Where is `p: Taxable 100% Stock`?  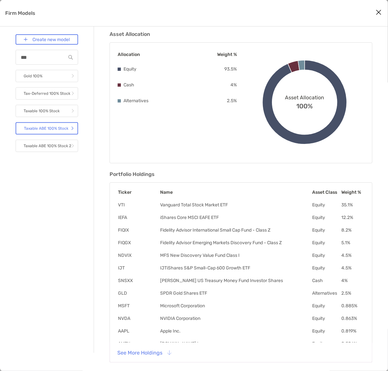
p: Taxable 100% Stock is located at coordinates (41, 111).